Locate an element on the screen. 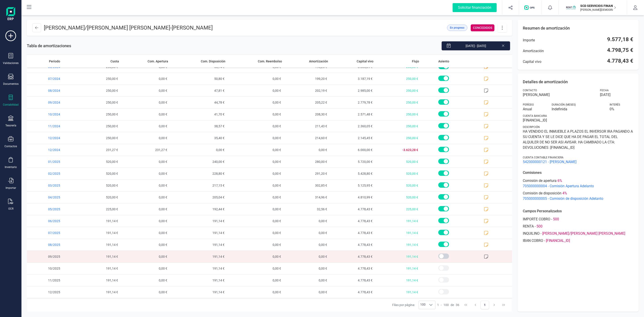  span: 705000000004 - Comisión Apertura Adelanto is located at coordinates (578, 186).